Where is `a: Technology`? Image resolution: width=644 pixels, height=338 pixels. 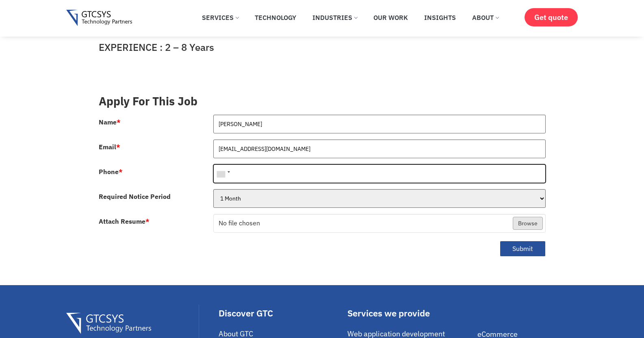
a: Technology is located at coordinates (276, 17).